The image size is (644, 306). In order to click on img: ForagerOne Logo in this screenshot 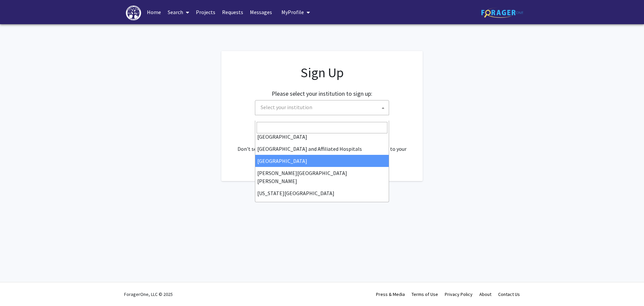, I will do `click(502, 13)`.